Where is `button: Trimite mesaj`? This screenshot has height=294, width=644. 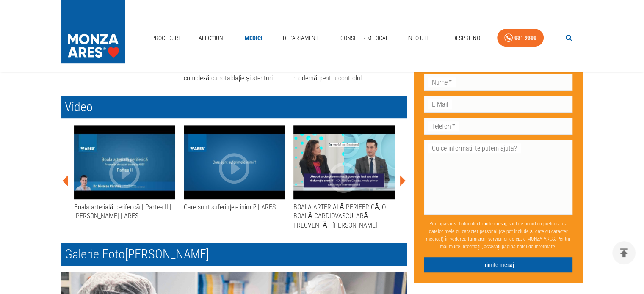 button: Trimite mesaj is located at coordinates (499, 265).